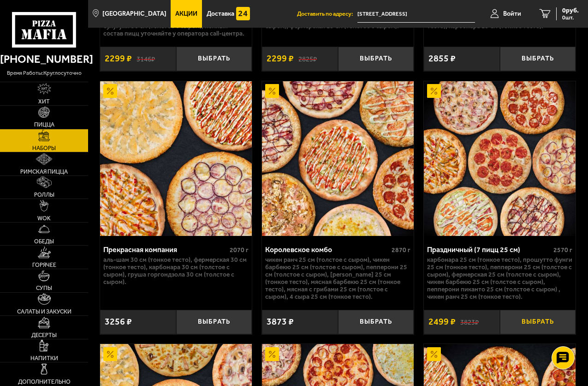 This screenshot has width=588, height=386. What do you see at coordinates (571, 18) in the screenshot?
I see `span: 0 шт.` at bounding box center [571, 18].